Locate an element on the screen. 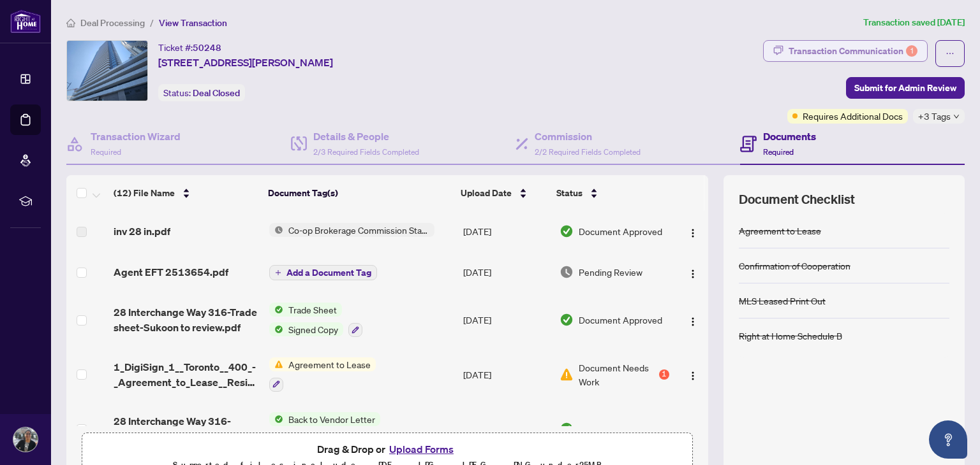  span: Submit for Admin Review is located at coordinates (906, 88).